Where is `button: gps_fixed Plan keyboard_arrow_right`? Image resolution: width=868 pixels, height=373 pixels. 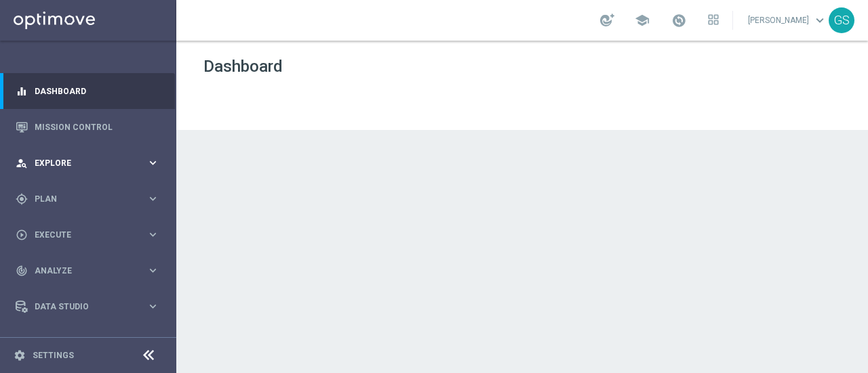 button: gps_fixed Plan keyboard_arrow_right is located at coordinates (88, 199).